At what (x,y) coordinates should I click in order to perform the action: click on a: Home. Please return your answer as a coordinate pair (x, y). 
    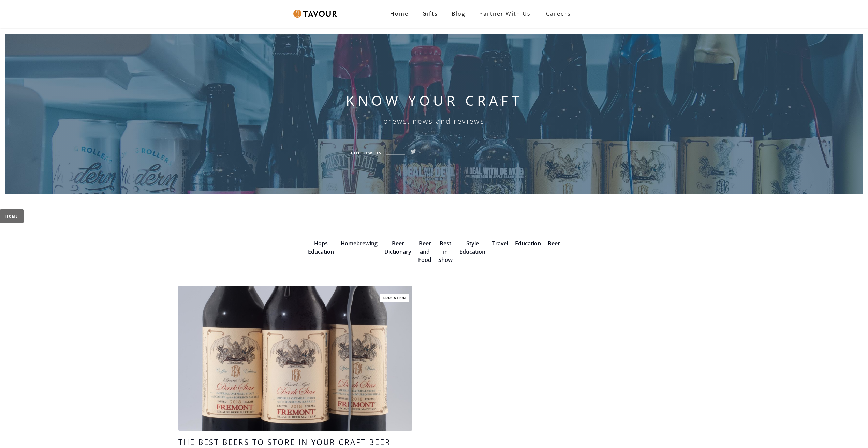
    Looking at the image, I should click on (400, 13).